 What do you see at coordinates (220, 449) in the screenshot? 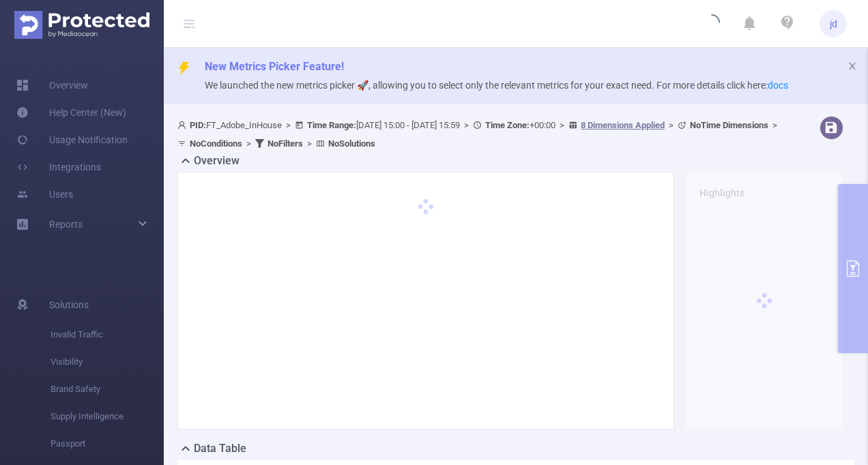
I see `h2: Data Table` at bounding box center [220, 449].